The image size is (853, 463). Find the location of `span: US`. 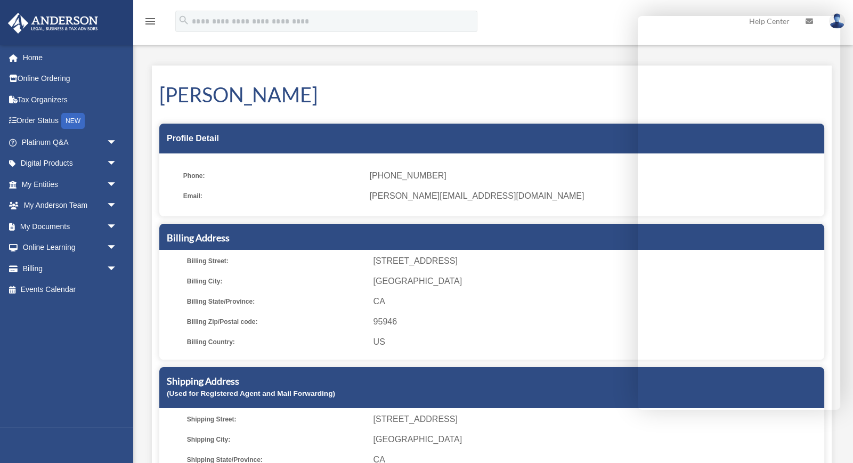

span: US is located at coordinates (597, 342).